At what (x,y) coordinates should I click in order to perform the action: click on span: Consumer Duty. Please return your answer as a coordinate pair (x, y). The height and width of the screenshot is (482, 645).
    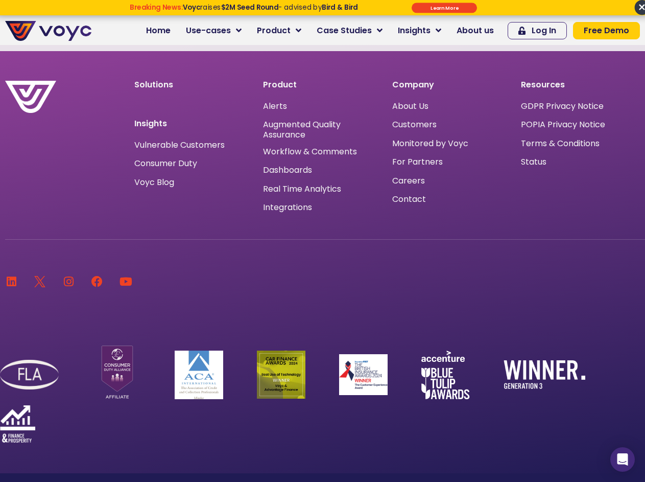
    Looking at the image, I should click on (166, 163).